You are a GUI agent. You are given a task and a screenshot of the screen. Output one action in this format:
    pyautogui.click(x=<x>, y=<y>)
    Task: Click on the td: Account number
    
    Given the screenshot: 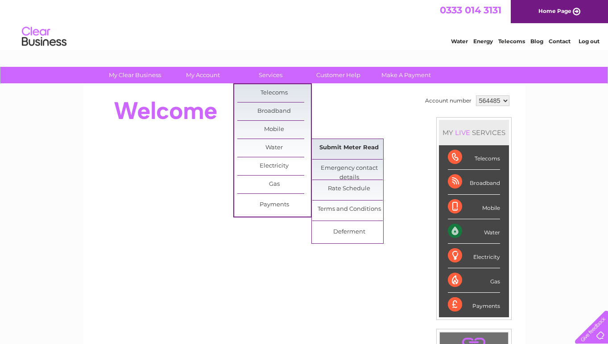 What is the action you would take?
    pyautogui.click(x=448, y=101)
    